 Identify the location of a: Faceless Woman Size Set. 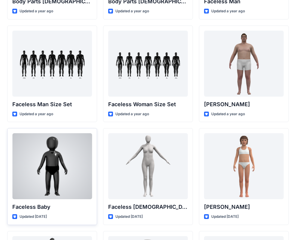
(148, 64).